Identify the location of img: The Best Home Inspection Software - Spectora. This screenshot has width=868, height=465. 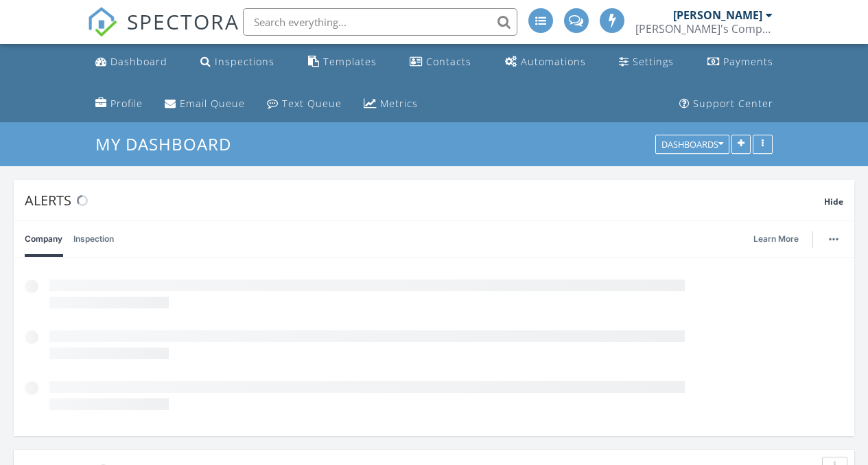
(102, 22).